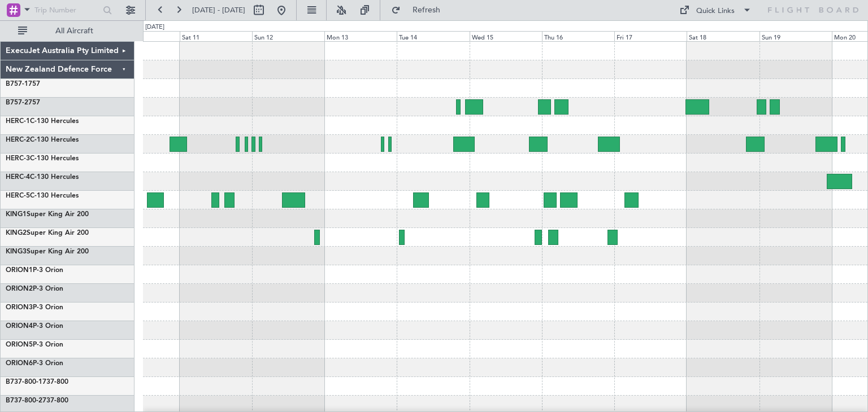  I want to click on span: ORION6, so click(19, 363).